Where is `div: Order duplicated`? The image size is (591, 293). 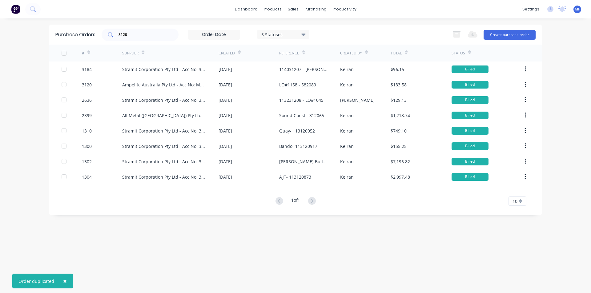 div: Order duplicated is located at coordinates (36, 281).